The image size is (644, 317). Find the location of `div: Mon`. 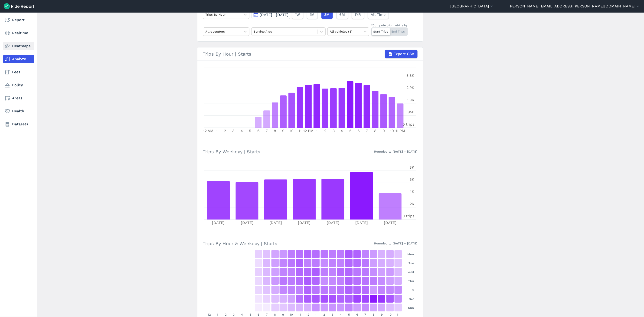

div: Mon is located at coordinates (408, 254).